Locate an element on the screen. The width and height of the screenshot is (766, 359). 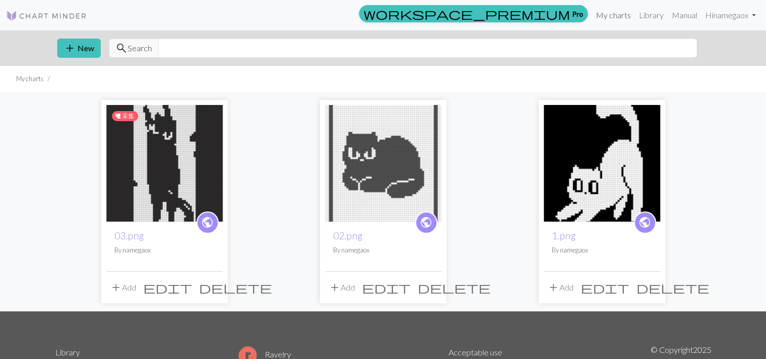
span: search is located at coordinates (122, 48).